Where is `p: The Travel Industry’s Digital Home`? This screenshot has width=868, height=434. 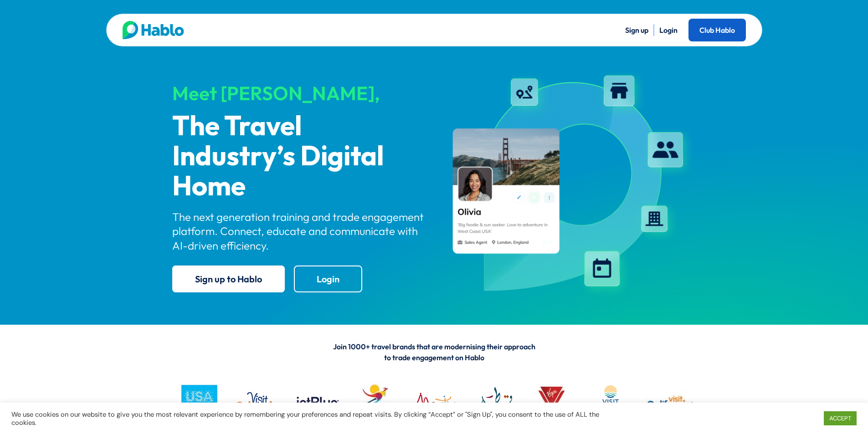 p: The Travel Industry’s Digital Home is located at coordinates (300, 157).